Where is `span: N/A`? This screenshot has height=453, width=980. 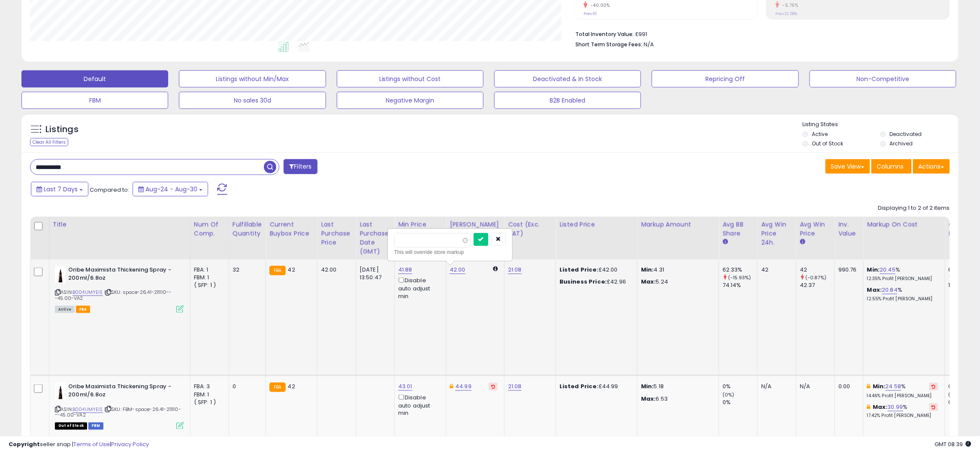
span: N/A is located at coordinates (649, 44).